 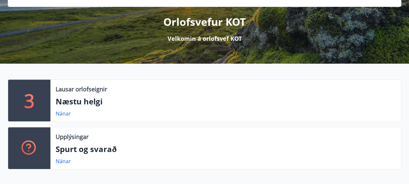 I want to click on p: Lausar orlofseignir, so click(x=81, y=89).